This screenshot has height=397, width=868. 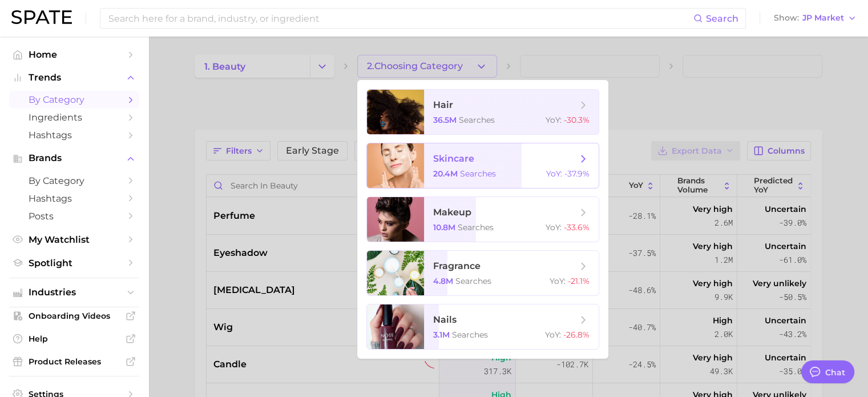 What do you see at coordinates (444, 227) in the screenshot?
I see `span: 10.8m` at bounding box center [444, 227].